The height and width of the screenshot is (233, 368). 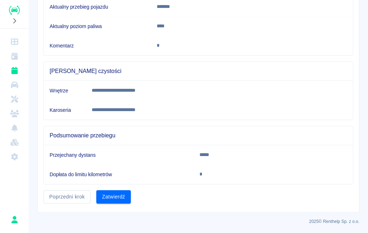 What do you see at coordinates (119, 174) in the screenshot?
I see `h6: Dopłata do limitu kilometrów` at bounding box center [119, 174].